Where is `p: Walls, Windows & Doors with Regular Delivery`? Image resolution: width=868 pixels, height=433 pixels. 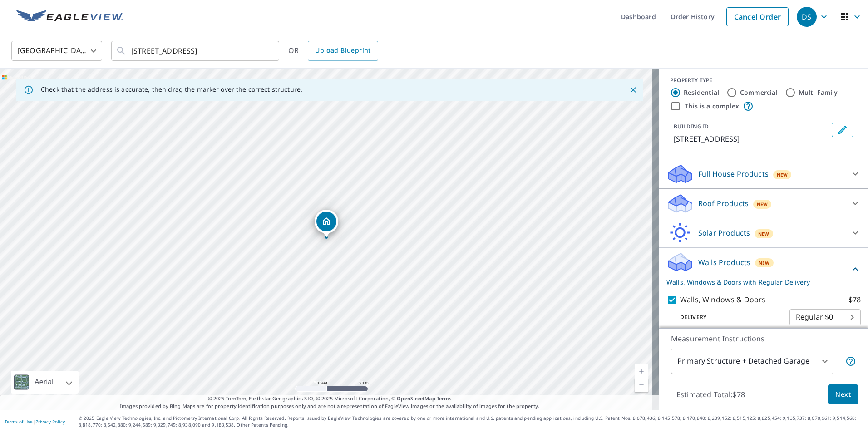
p: Walls, Windows & Doors with Regular Delivery is located at coordinates (758, 281).